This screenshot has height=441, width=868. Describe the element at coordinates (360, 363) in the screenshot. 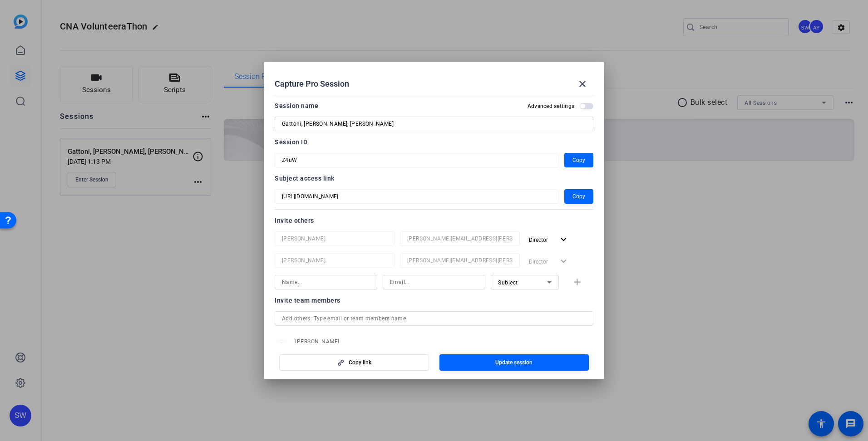

I see `span: Copy link` at that location.